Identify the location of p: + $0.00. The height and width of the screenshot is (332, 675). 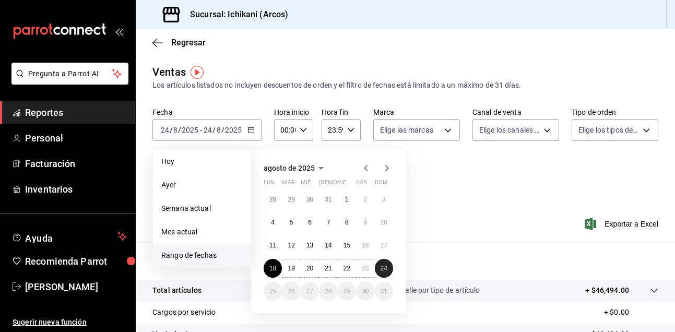
(631, 312).